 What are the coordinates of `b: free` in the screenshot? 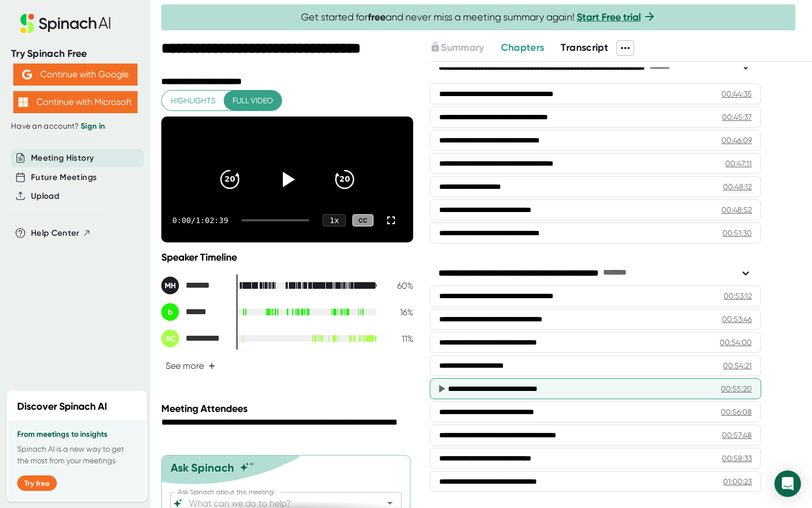 It's located at (377, 17).